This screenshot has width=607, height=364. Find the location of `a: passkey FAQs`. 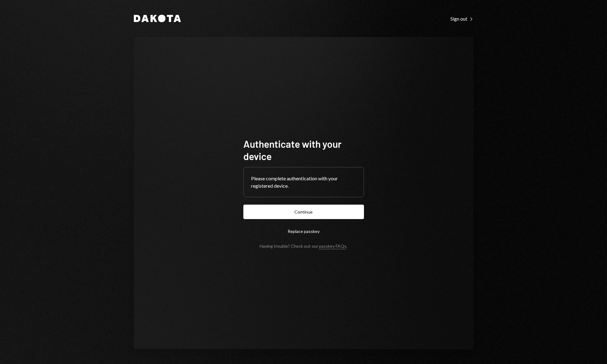

a: passkey FAQs is located at coordinates (333, 246).